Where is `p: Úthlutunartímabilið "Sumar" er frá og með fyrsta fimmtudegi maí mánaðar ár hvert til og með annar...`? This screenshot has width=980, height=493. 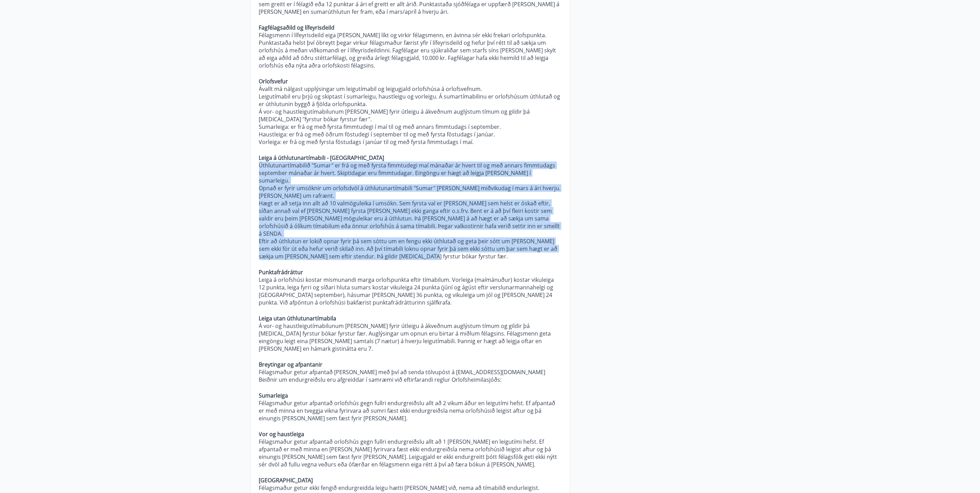 p: Úthlutunartímabilið "Sumar" er frá og með fyrsta fimmtudegi maí mánaðar ár hvert til og með annar... is located at coordinates (410, 173).